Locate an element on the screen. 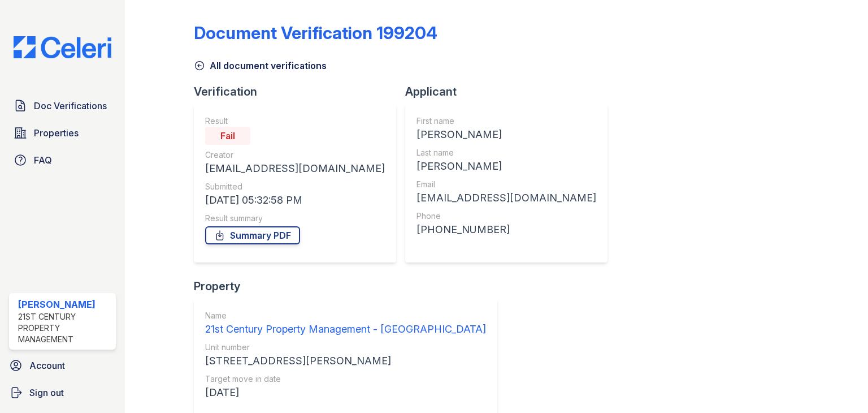 This screenshot has height=413, width=868. div: Document Verification 199204 is located at coordinates (315, 33).